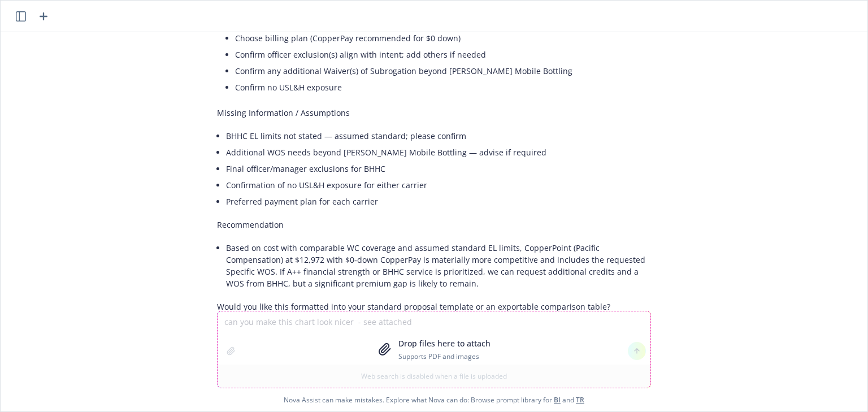 The width and height of the screenshot is (868, 412). I want to click on p: Supports PDF and images, so click(444, 356).